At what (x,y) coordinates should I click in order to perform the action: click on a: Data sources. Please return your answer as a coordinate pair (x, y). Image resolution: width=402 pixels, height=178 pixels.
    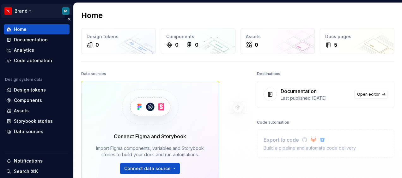
    Looking at the image, I should click on (37, 132).